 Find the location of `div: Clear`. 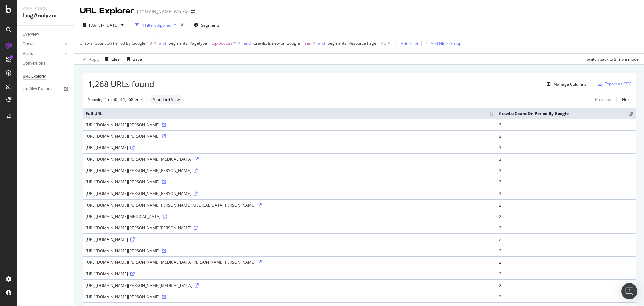

div: Clear is located at coordinates (116, 59).